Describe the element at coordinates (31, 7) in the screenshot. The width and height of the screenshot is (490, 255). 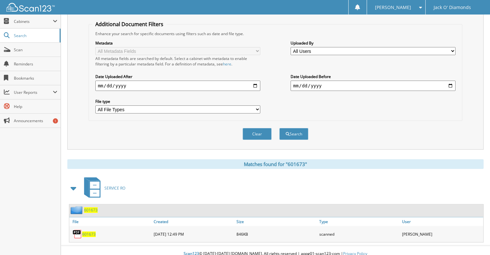
I see `img: scan123-logo-white.svg` at that location.